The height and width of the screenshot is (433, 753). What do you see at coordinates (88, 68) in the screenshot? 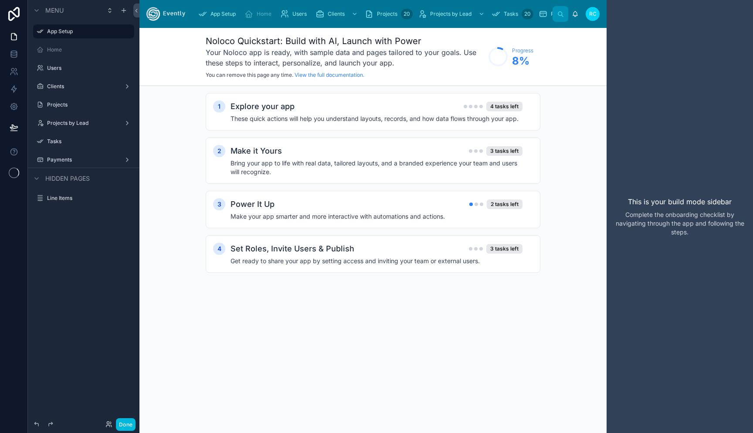
I see `label: Users` at bounding box center [88, 68].